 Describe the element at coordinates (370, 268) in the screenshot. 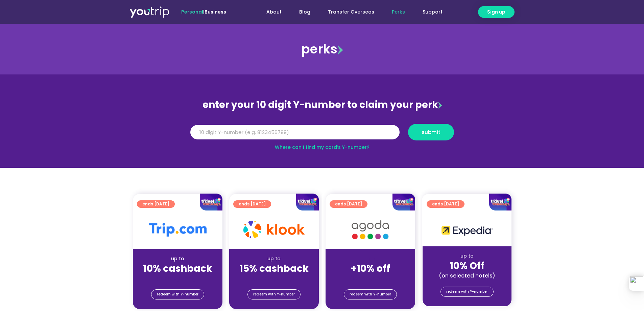

I see `strong: +10% off` at that location.